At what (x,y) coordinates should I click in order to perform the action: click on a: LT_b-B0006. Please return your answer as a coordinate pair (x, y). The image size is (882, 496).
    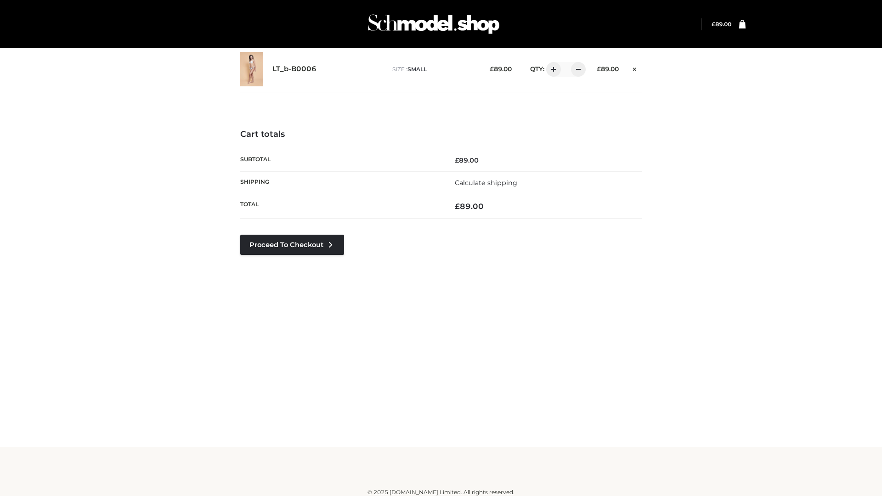
    Looking at the image, I should click on (295, 69).